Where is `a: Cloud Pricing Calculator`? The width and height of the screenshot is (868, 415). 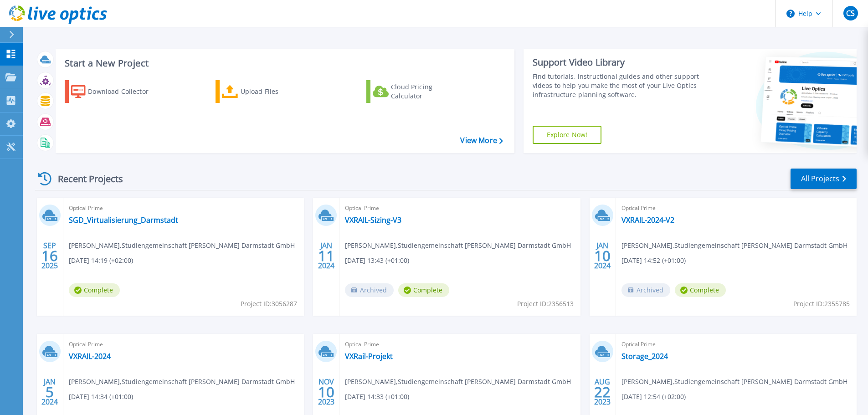 a: Cloud Pricing Calculator is located at coordinates (417, 92).